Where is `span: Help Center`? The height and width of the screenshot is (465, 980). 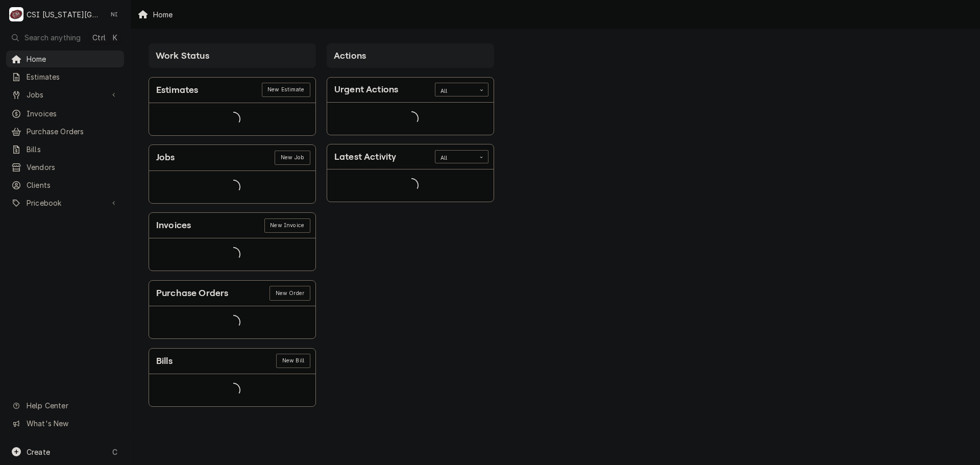 span: Help Center is located at coordinates (72, 406).